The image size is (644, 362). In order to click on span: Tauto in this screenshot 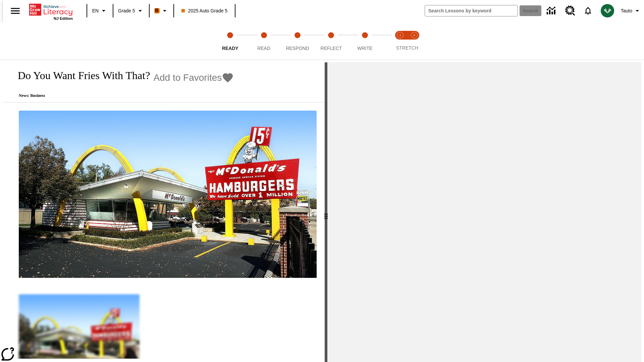, I will do `click(626, 11)`.